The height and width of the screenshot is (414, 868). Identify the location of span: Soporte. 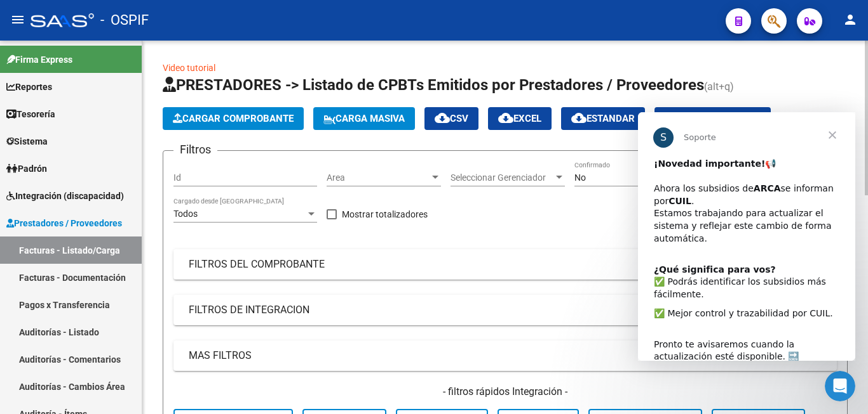
(61, 25).